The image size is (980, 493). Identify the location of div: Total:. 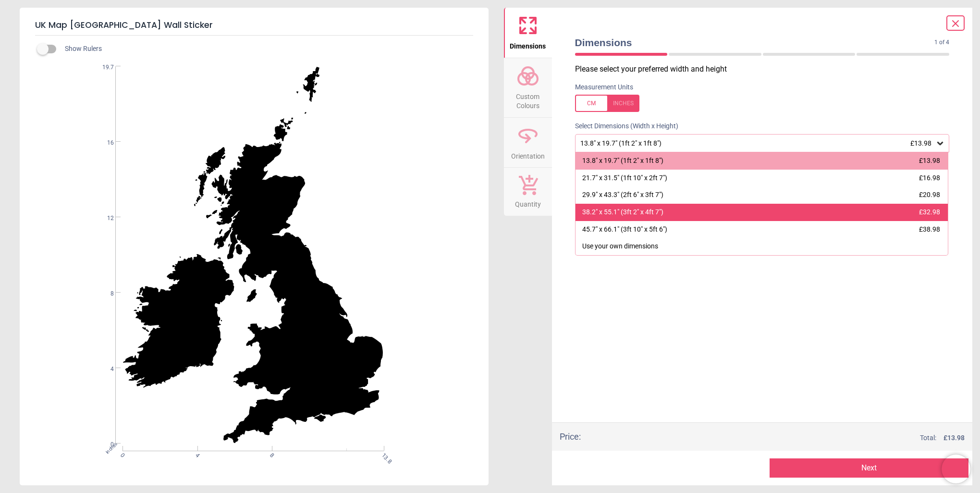
(780, 438).